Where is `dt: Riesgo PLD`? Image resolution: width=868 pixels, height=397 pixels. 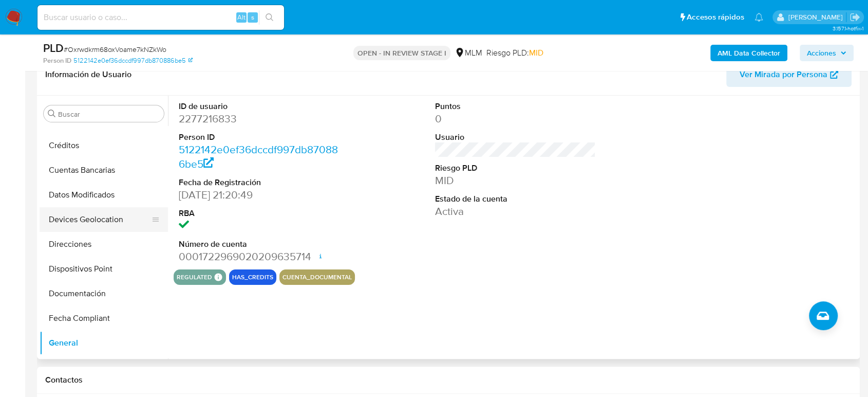 dt: Riesgo PLD is located at coordinates (515, 168).